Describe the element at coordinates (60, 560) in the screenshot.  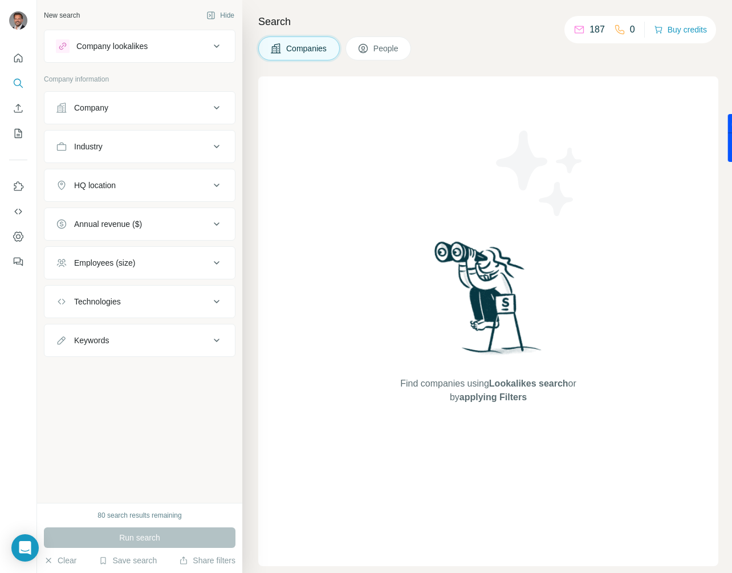
I see `button: Clear` at that location.